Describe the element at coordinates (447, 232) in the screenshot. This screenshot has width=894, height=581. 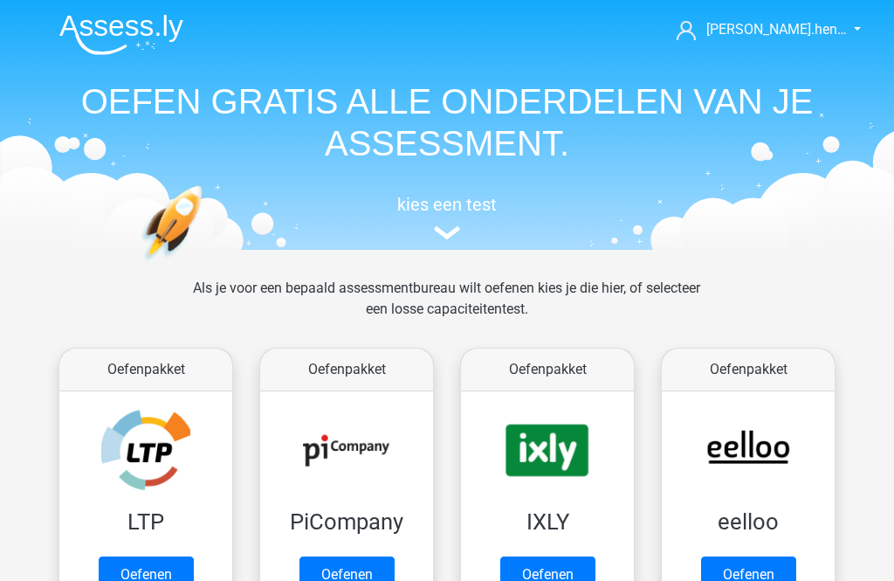
I see `img: assessment` at that location.